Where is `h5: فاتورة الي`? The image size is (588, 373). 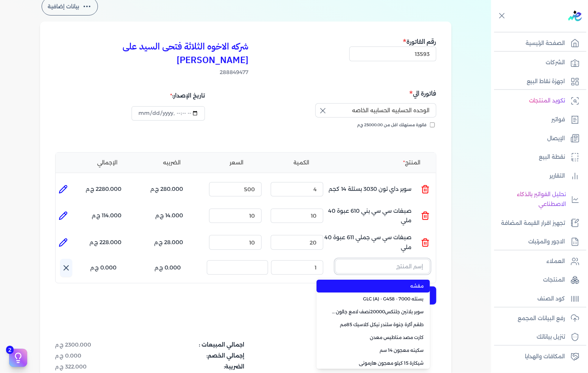 h5: فاتورة الي is located at coordinates (342, 93).